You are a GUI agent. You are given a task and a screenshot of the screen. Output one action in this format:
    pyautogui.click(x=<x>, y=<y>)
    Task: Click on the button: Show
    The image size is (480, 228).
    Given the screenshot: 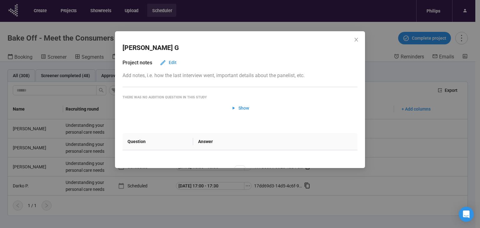 What is the action you would take?
    pyautogui.click(x=240, y=108)
    